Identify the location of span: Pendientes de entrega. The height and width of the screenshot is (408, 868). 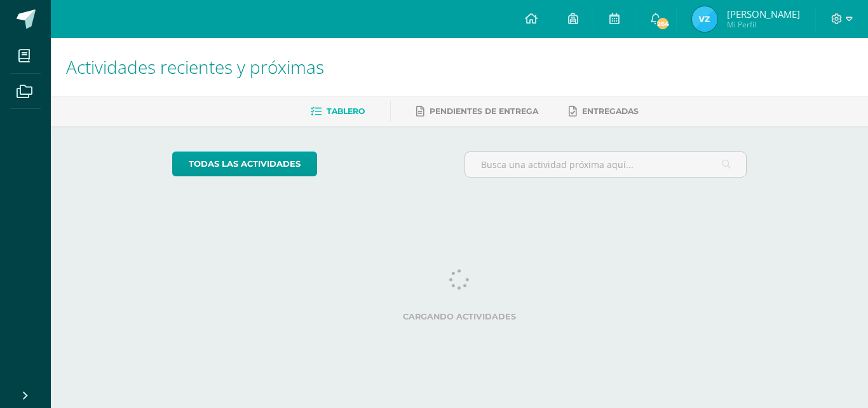
(484, 111).